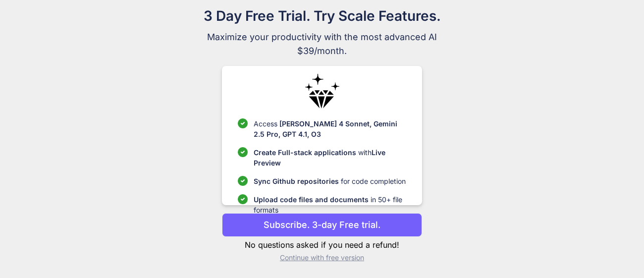 The image size is (644, 278). Describe the element at coordinates (306, 152) in the screenshot. I see `span: Create Full-stack applications` at that location.